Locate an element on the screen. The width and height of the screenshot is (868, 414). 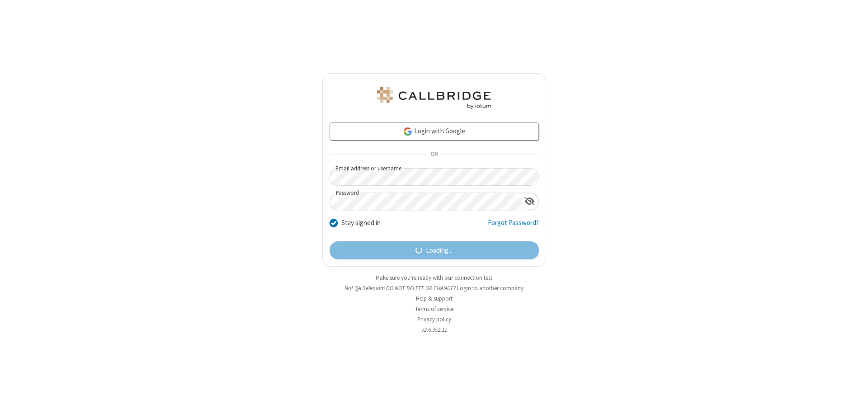
span: Loading... is located at coordinates (439, 250).